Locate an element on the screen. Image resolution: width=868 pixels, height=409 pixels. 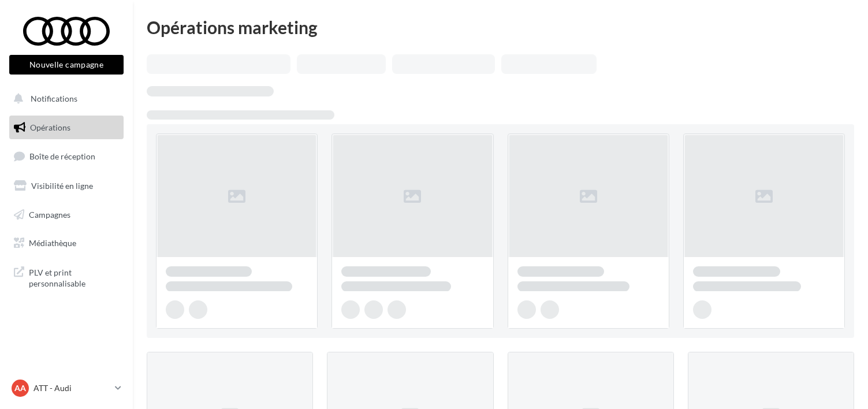
span: Notifications is located at coordinates (54, 98).